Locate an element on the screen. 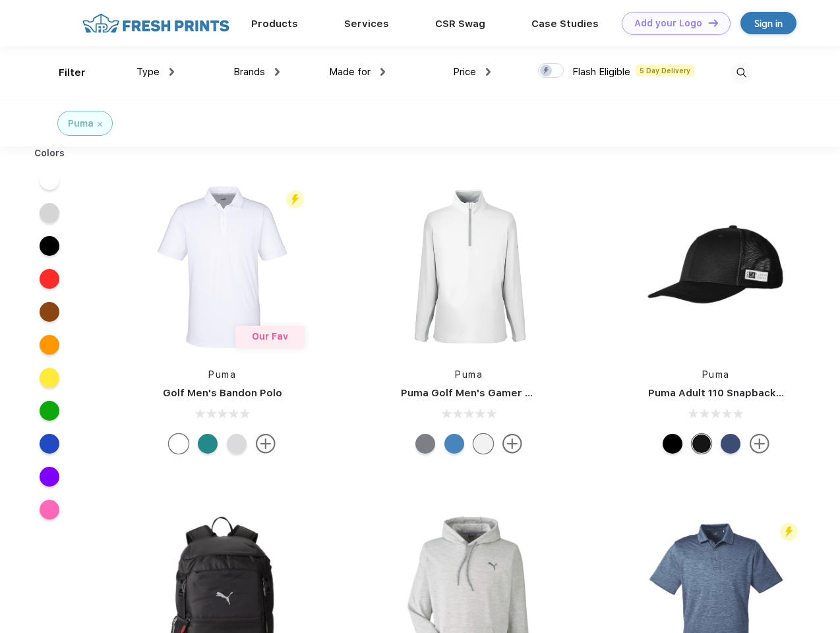 The image size is (840, 633). span: Type is located at coordinates (148, 72).